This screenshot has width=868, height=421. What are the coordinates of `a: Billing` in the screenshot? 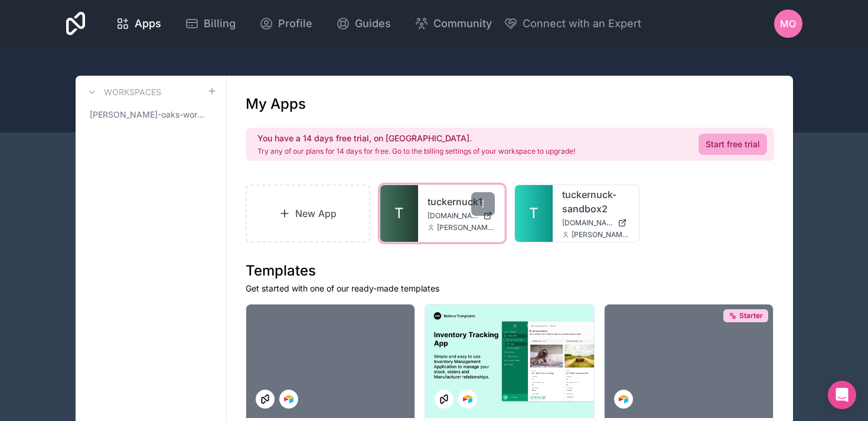 It's located at (210, 23).